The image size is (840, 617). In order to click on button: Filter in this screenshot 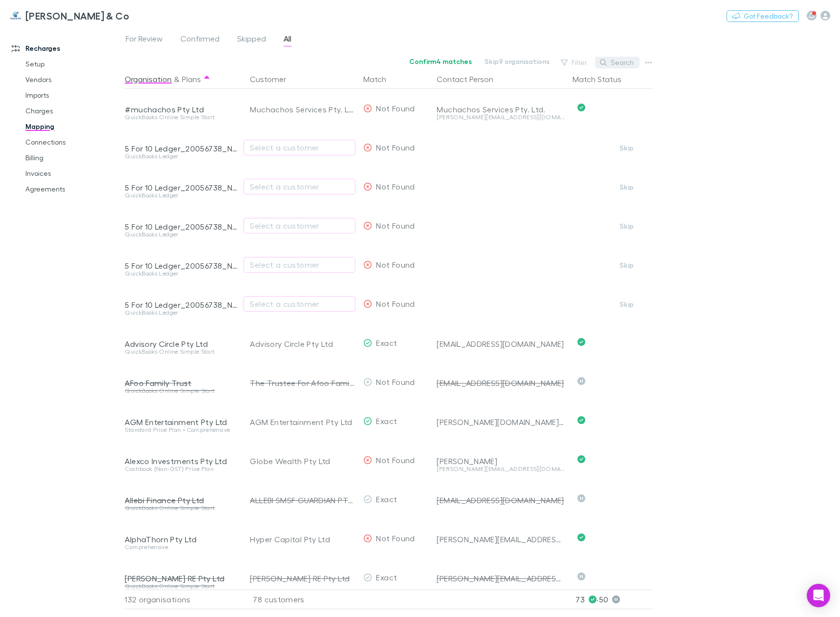, I will do `click(574, 63)`.